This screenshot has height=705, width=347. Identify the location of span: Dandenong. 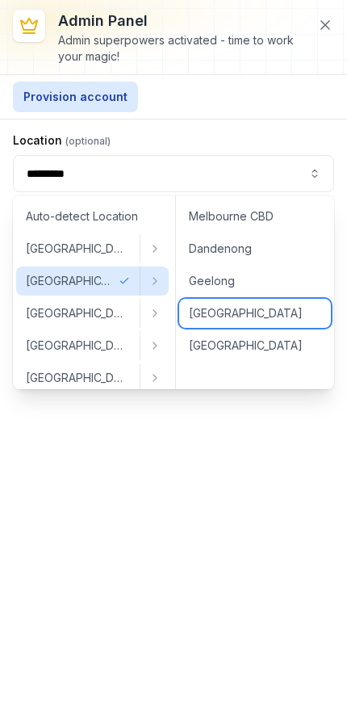
(221, 249).